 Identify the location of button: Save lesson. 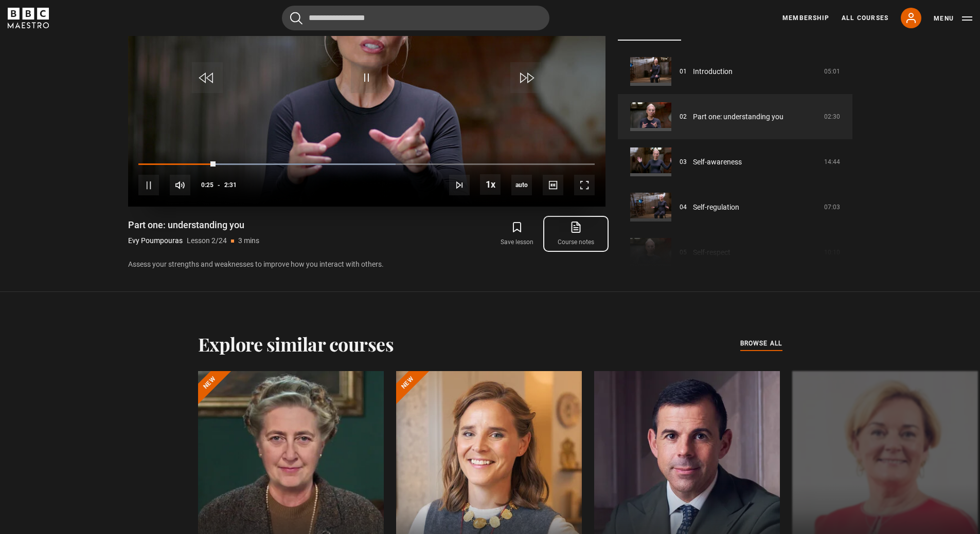
(517, 234).